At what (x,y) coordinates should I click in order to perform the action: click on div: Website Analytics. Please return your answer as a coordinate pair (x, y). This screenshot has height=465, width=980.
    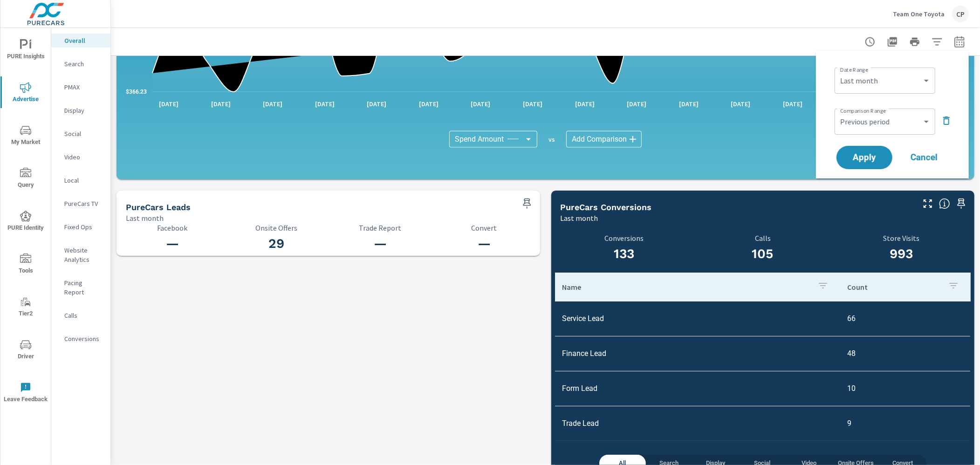
    Looking at the image, I should click on (81, 255).